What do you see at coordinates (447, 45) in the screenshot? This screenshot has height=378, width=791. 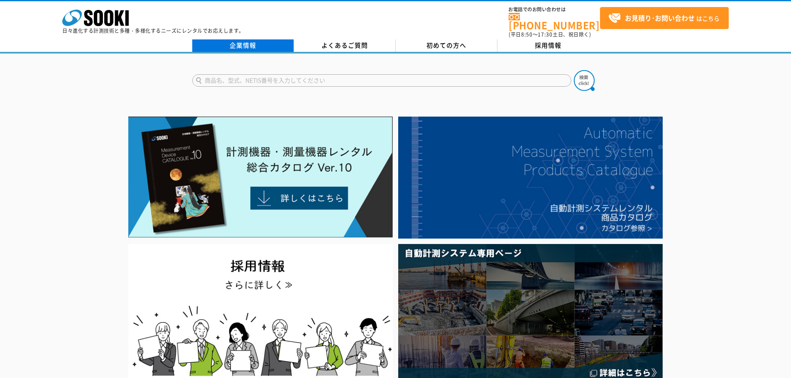 I see `span: 初めての方へ` at bounding box center [447, 45].